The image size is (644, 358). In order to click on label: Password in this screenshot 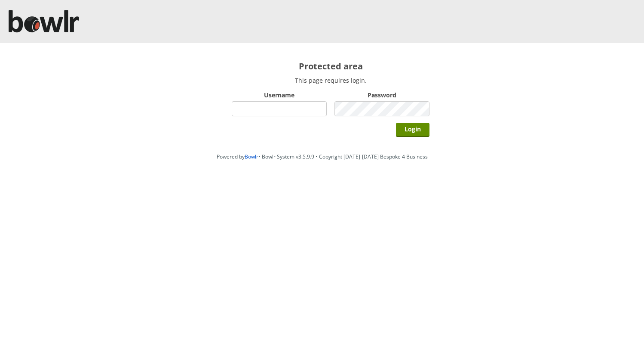, I will do `click(382, 94)`.